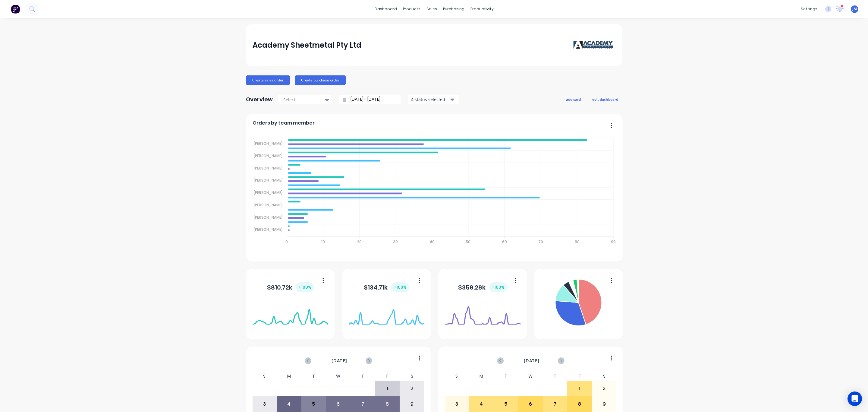 The width and height of the screenshot is (868, 412). What do you see at coordinates (323, 242) in the screenshot?
I see `tspan: 10` at bounding box center [323, 242].